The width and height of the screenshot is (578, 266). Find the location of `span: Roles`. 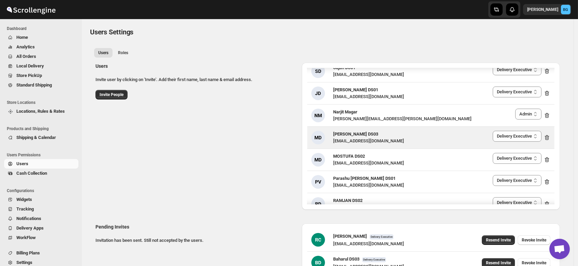

span: Roles is located at coordinates (123, 53).